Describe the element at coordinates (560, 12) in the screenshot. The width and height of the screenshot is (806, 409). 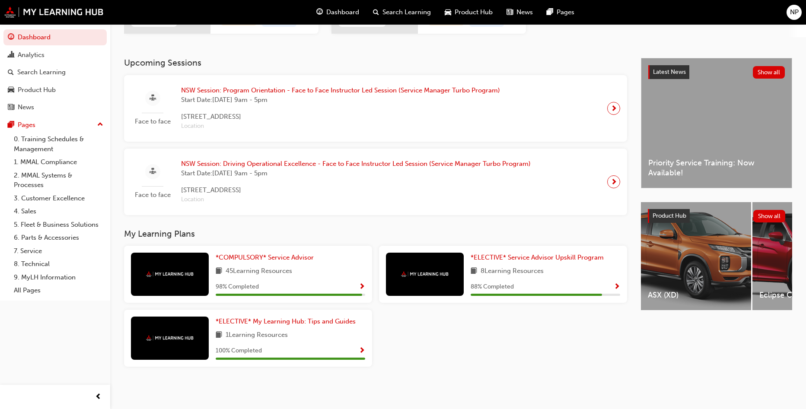
I see `a: pages-iconPages` at that location.